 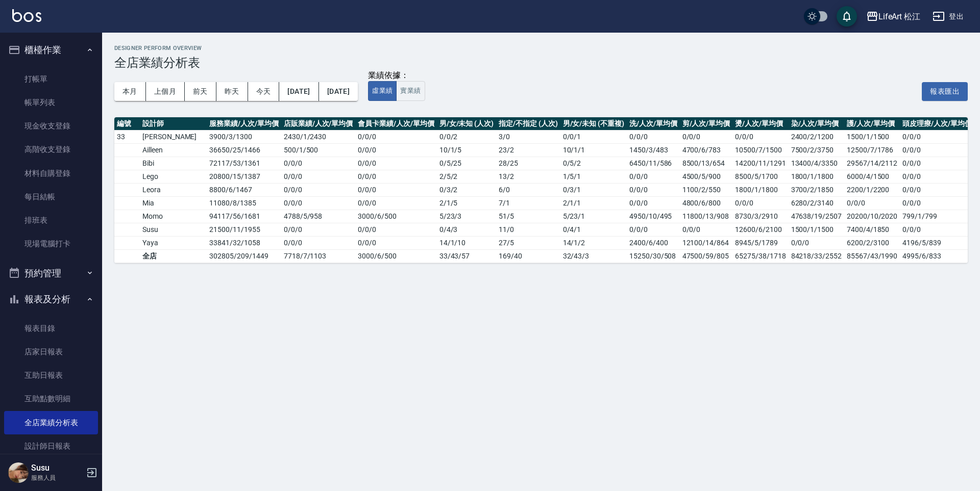 What do you see at coordinates (466, 163) in the screenshot?
I see `td: 0 / 5 / 25` at bounding box center [466, 163].